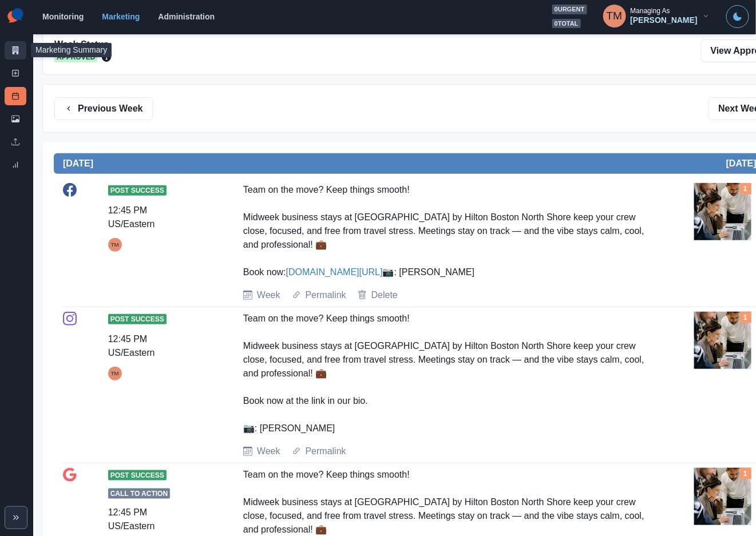 The width and height of the screenshot is (756, 536). I want to click on a: Delete, so click(384, 295).